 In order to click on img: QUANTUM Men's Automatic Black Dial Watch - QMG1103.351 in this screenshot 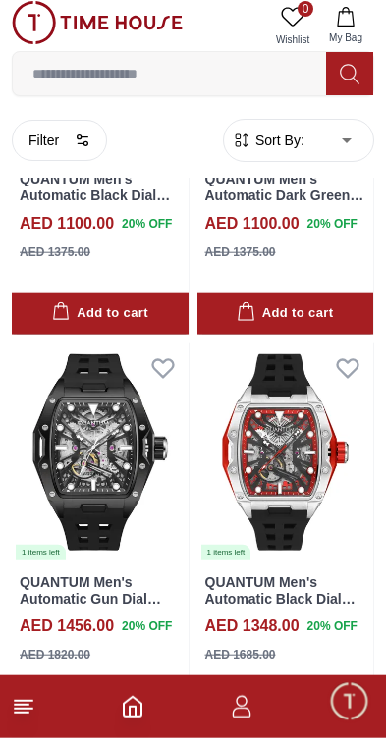, I will do `click(286, 459)`.